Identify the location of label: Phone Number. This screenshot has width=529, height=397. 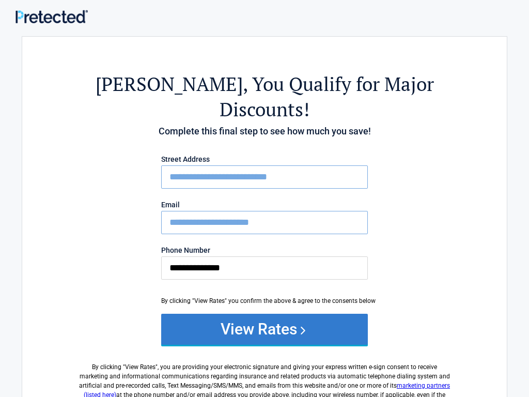
(265, 250).